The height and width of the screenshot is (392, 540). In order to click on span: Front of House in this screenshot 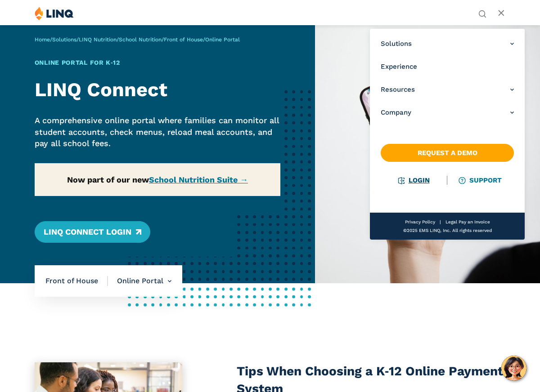, I will do `click(77, 281)`.